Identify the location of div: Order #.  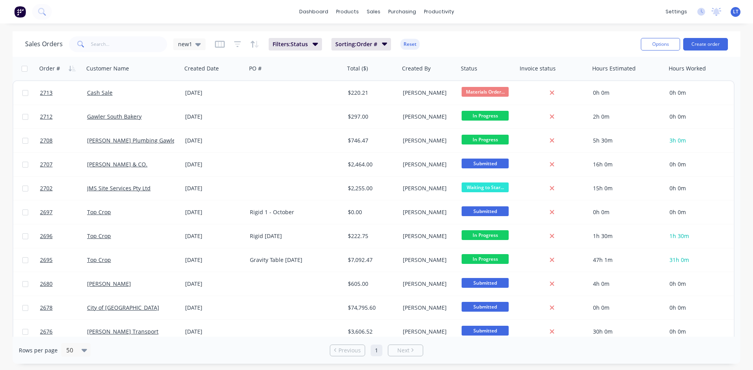
(49, 69).